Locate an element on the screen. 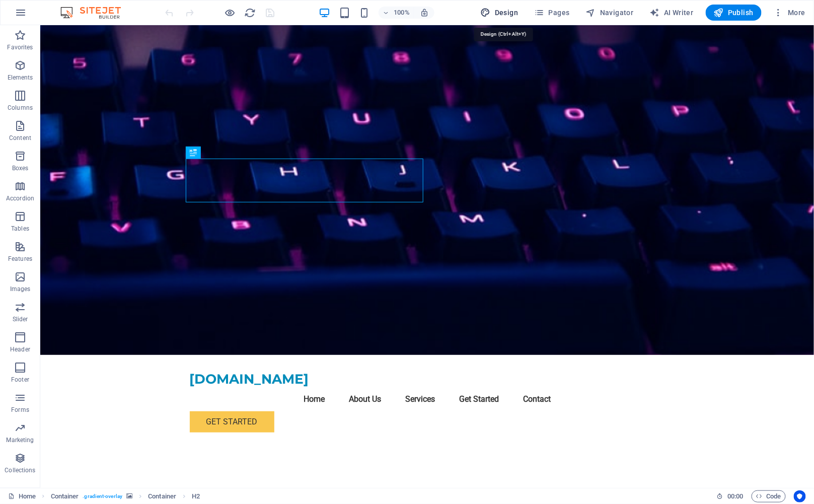 Image resolution: width=814 pixels, height=504 pixels. span: AI Writer is located at coordinates (671, 13).